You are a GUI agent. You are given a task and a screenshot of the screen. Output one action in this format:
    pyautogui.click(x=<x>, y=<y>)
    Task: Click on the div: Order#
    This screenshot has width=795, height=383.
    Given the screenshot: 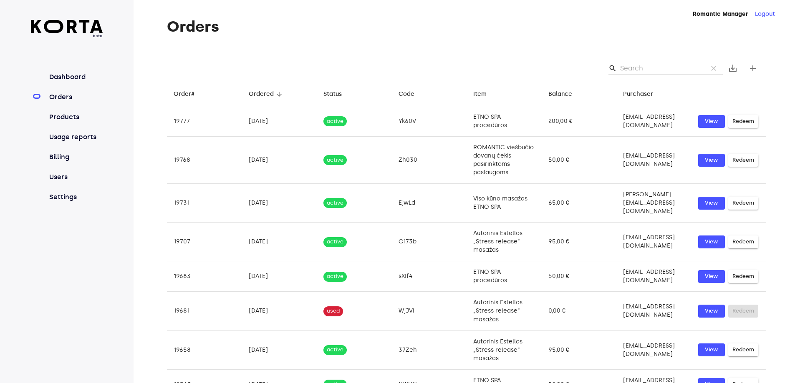 What is the action you would take?
    pyautogui.click(x=184, y=94)
    